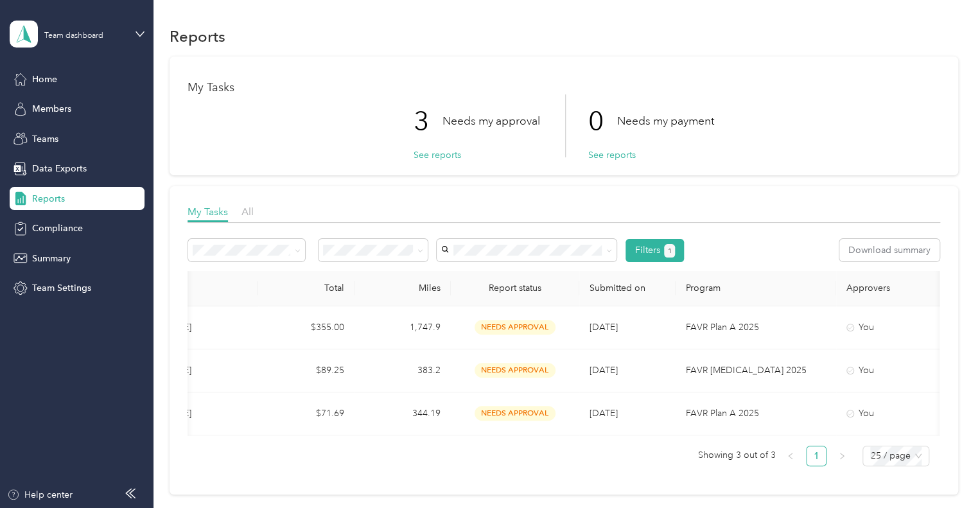  I want to click on td: 344.19, so click(403, 414).